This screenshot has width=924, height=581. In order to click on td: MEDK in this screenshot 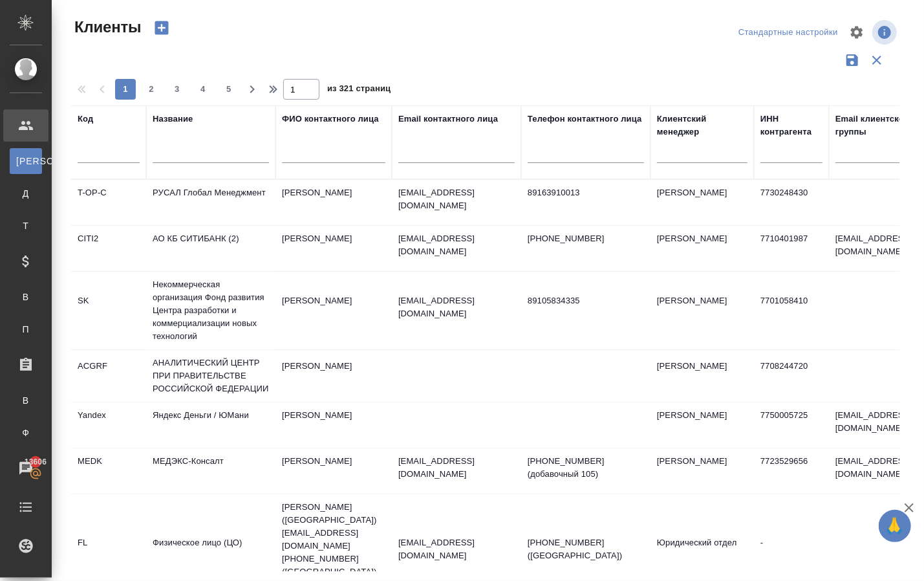, I will do `click(109, 471)`.